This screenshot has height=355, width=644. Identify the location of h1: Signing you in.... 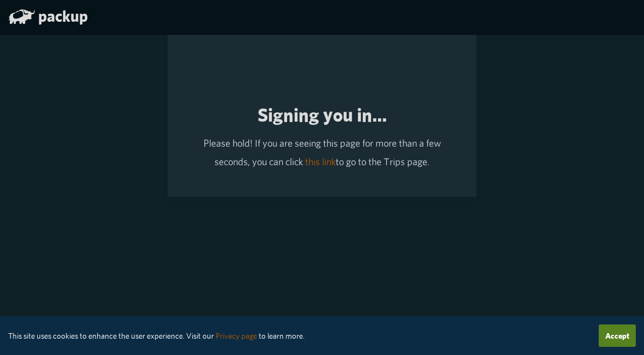
(322, 115).